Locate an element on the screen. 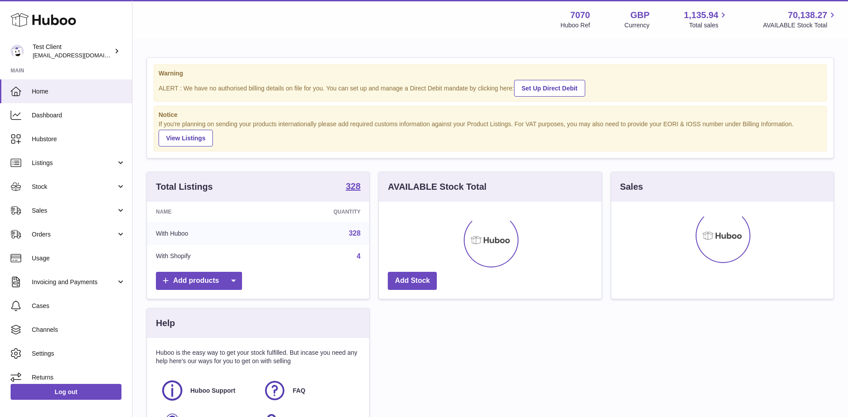 The width and height of the screenshot is (848, 417). span: Settings is located at coordinates (79, 354).